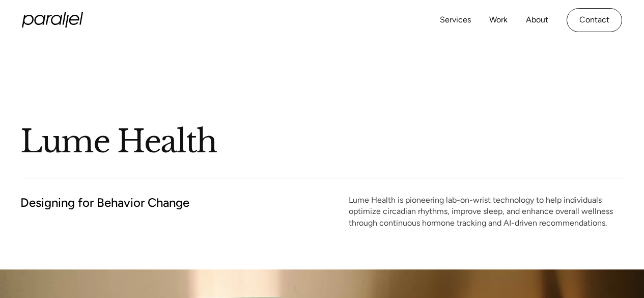  Describe the element at coordinates (455, 20) in the screenshot. I see `a: Services` at that location.